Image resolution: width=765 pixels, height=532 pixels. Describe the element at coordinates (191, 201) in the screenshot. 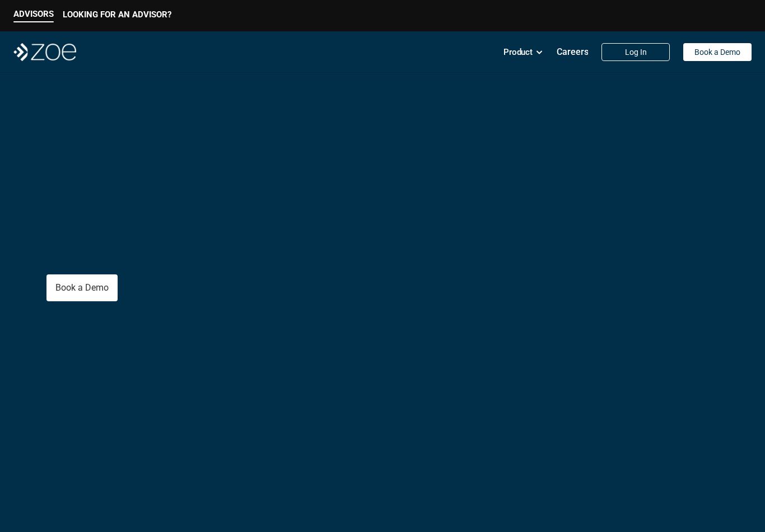

I see `p: Clients` at that location.